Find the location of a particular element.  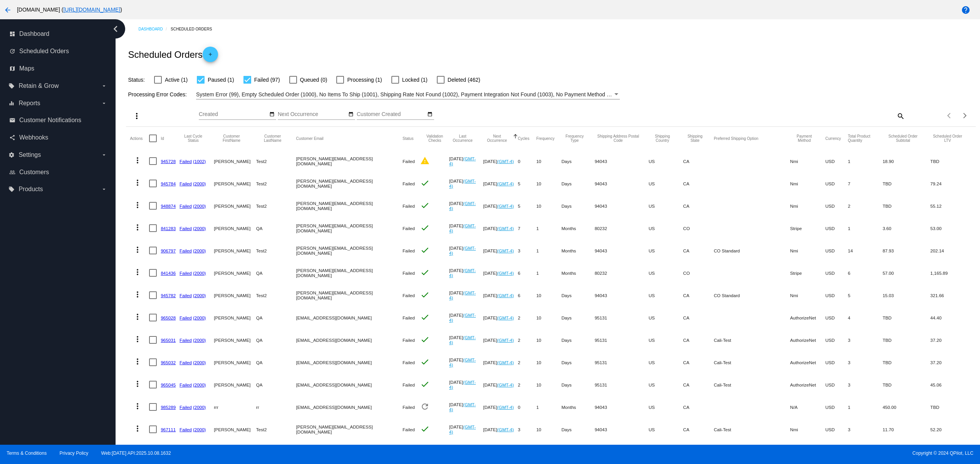

mat-cell: 55.12 is located at coordinates (951, 206).